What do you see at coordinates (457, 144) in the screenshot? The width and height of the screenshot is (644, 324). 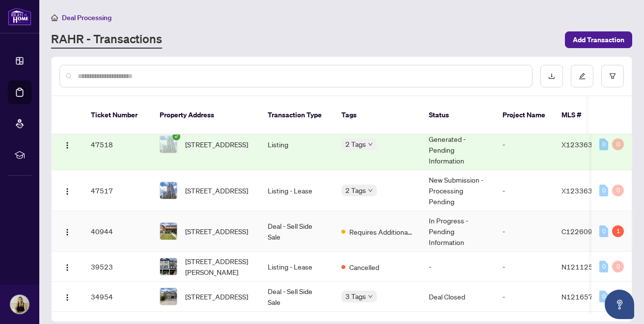 I see `td: Trade Number Generated - Pending Information` at bounding box center [457, 144].